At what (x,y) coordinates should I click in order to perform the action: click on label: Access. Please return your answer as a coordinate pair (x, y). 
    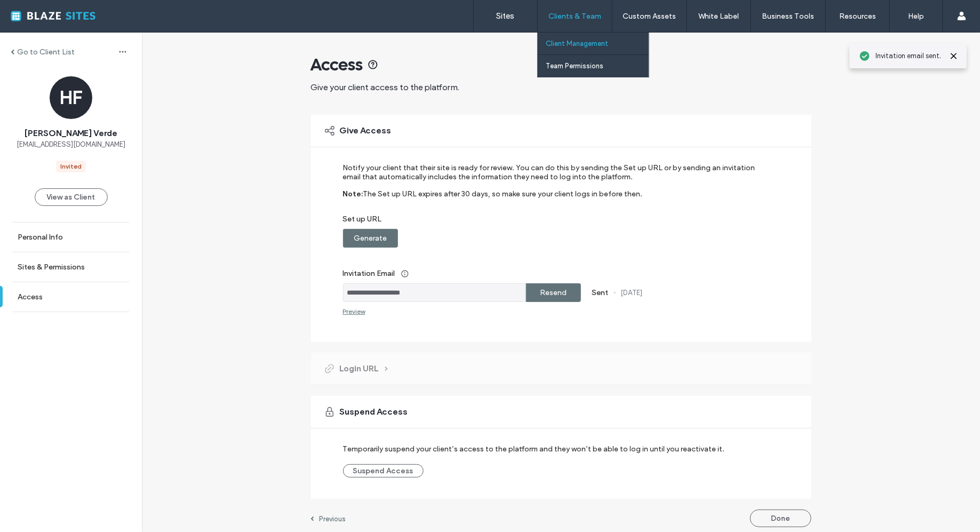
    Looking at the image, I should click on (30, 297).